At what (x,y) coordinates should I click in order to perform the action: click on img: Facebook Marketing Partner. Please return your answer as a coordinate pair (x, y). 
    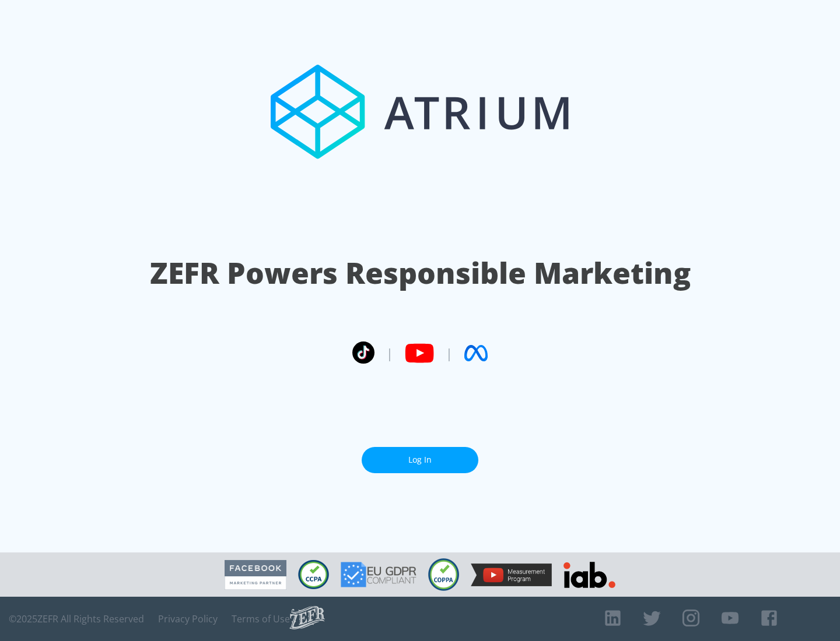
    Looking at the image, I should click on (256, 575).